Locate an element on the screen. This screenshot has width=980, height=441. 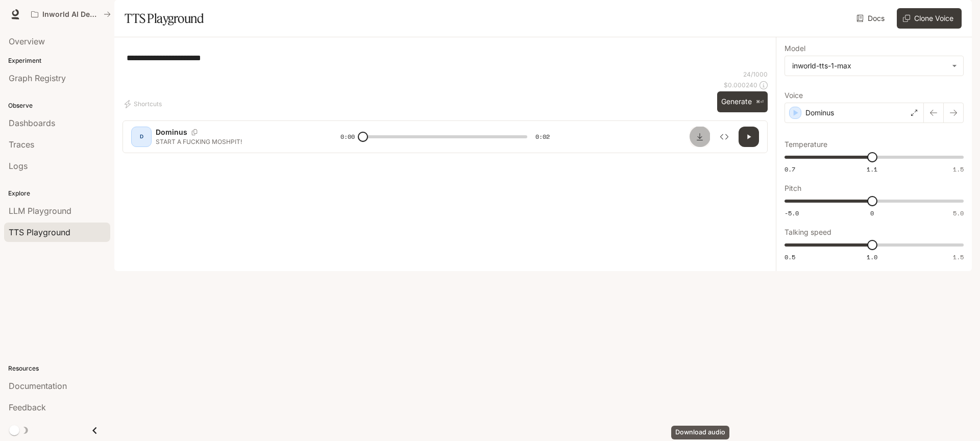
span: 1.0 is located at coordinates (872, 257).